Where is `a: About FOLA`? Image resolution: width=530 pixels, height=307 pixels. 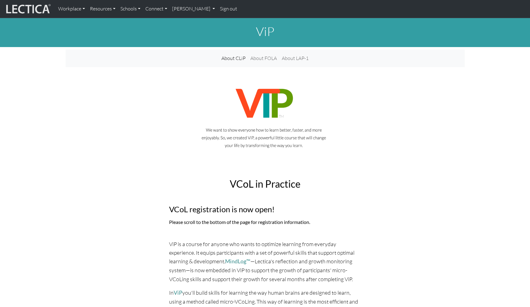 a: About FOLA is located at coordinates (263, 58).